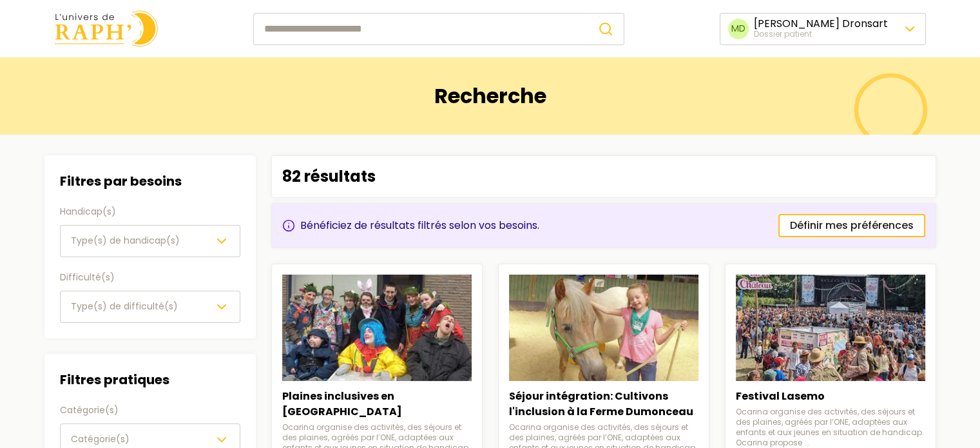 This screenshot has width=980, height=448. Describe the element at coordinates (125, 240) in the screenshot. I see `span: Type(s) de handicap(s)` at that location.